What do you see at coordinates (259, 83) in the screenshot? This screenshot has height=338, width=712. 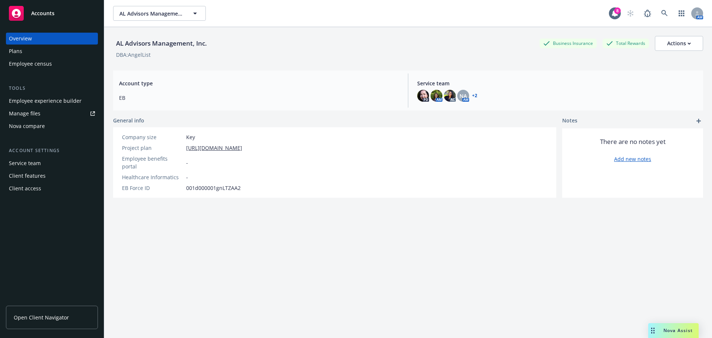 I see `span: Account type` at bounding box center [259, 83].